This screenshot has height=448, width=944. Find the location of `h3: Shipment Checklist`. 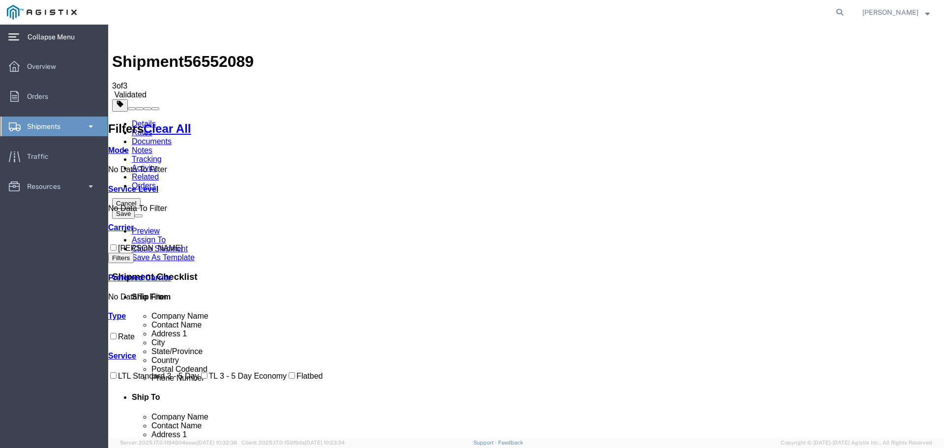

h3: Shipment Checklist is located at coordinates (418, 252).